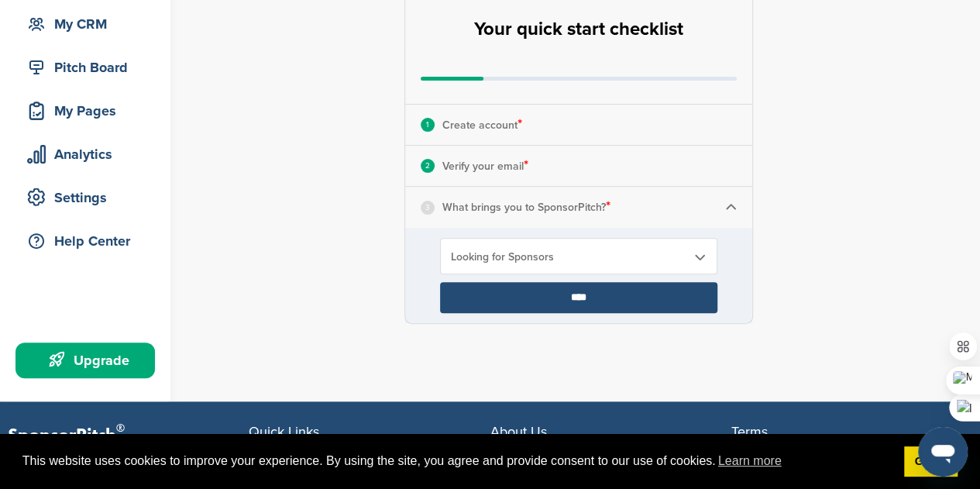 The image size is (980, 489). What do you see at coordinates (730, 207) in the screenshot?
I see `img: Checklist arrow 1` at bounding box center [730, 207].